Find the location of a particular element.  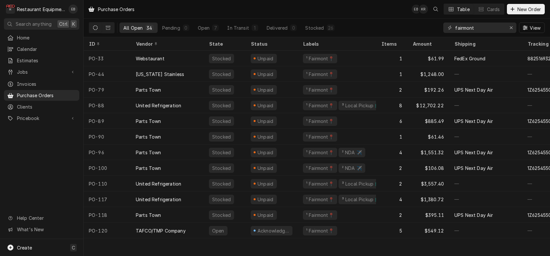

a: Calendar is located at coordinates (41, 49).